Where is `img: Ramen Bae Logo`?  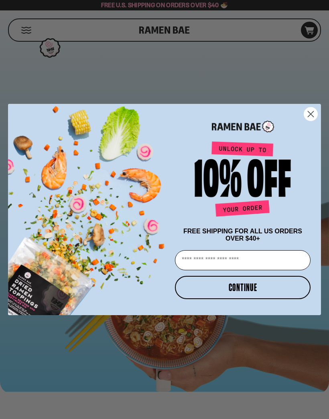
img: Ramen Bae Logo is located at coordinates (243, 126).